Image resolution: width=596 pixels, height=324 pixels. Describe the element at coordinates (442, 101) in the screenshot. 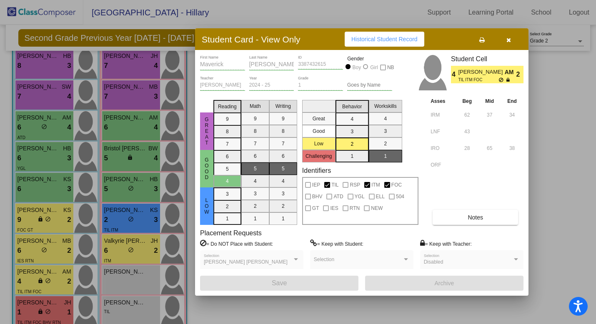

I see `th: Asses` at that location.